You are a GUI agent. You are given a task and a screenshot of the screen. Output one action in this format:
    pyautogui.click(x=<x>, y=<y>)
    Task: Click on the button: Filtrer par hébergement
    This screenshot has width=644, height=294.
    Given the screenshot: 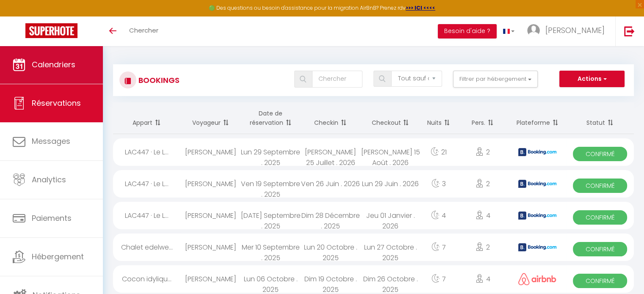 What is the action you would take?
    pyautogui.click(x=495, y=79)
    